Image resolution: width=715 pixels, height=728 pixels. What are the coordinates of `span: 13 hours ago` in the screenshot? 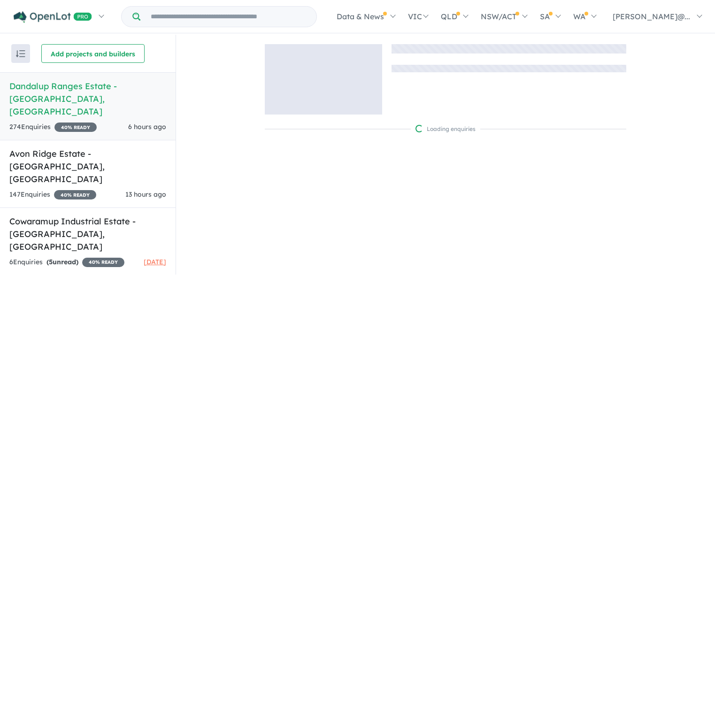 It's located at (145, 194).